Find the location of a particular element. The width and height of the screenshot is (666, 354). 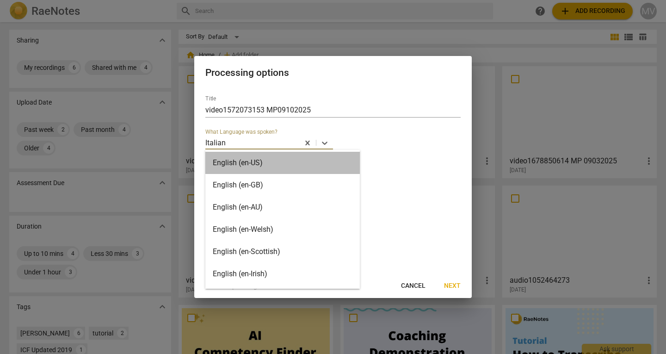

span: Next is located at coordinates (452, 286).